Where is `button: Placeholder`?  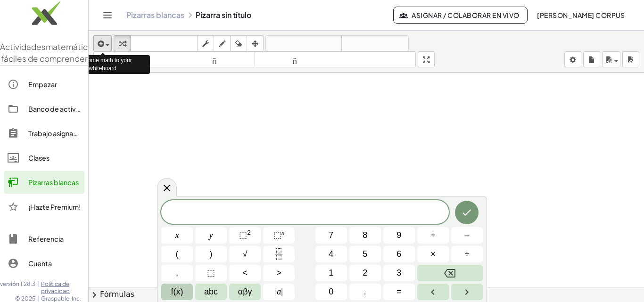 button: Placeholder is located at coordinates (210, 272).